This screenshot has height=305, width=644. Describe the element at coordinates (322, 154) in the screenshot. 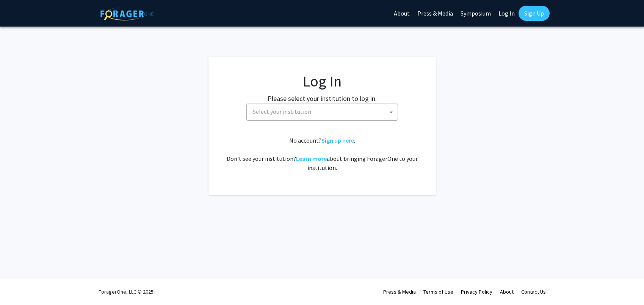

I see `div: No account? . Don't see your institution? about bringing ForagerOne to your institution.` at that location.